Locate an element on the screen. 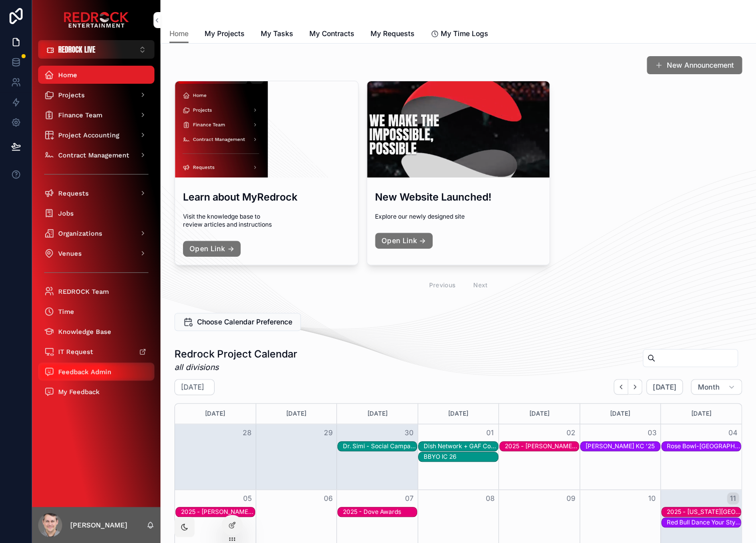  span: Visit the knowledge base to review articles and instructions is located at coordinates (266, 220).